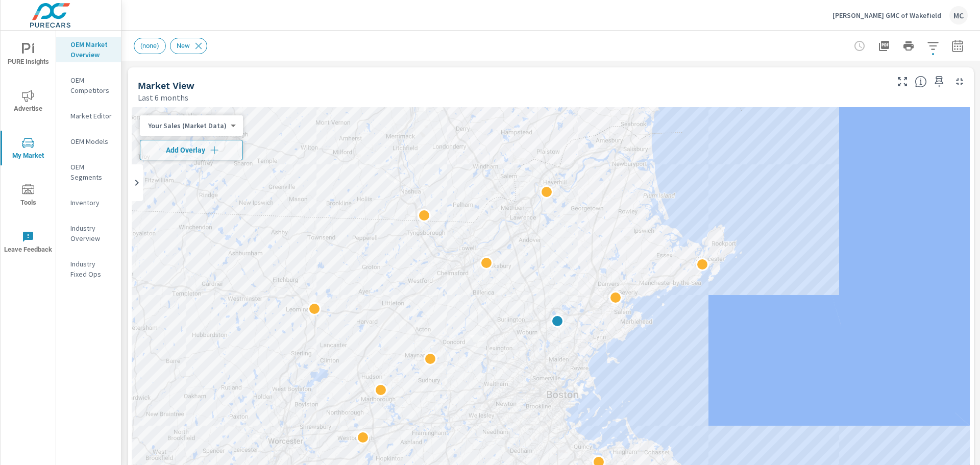 The image size is (980, 465). Describe the element at coordinates (192, 150) in the screenshot. I see `button: Add Overlay` at that location.